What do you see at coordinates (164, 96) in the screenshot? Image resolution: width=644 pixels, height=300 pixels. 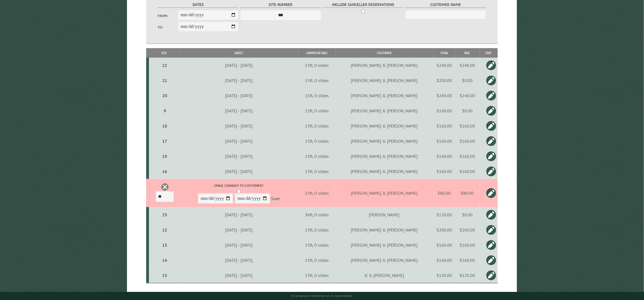 I see `div: 20` at bounding box center [164, 96].